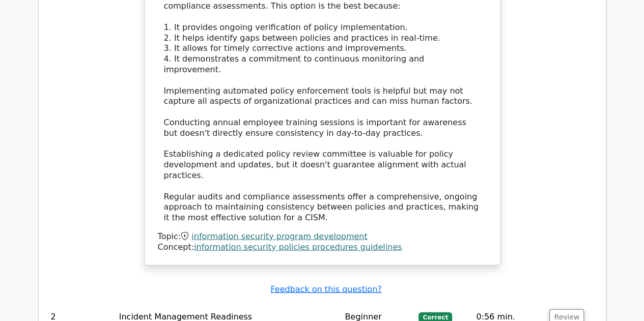 This screenshot has height=321, width=644. I want to click on div: Topic:, so click(322, 236).